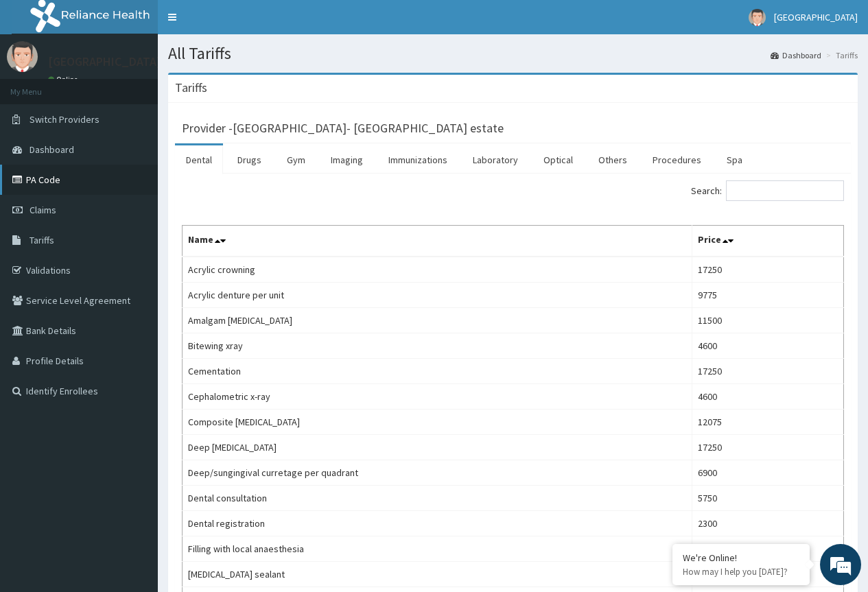  What do you see at coordinates (613, 160) in the screenshot?
I see `a: Others` at bounding box center [613, 160].